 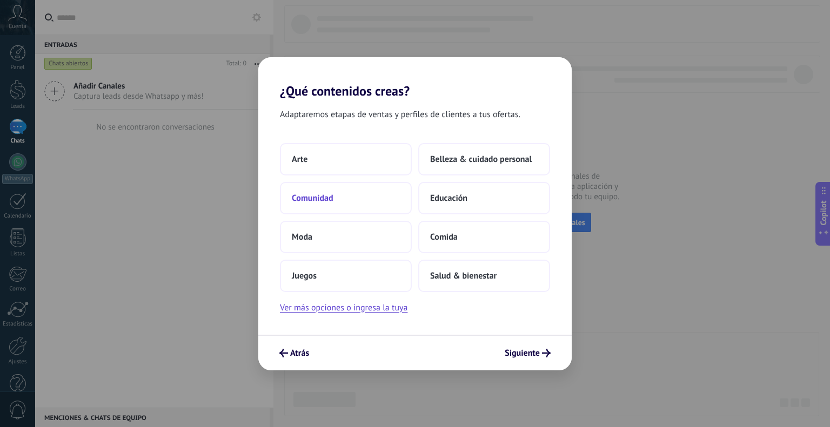 I want to click on span: Siguiente, so click(x=522, y=353).